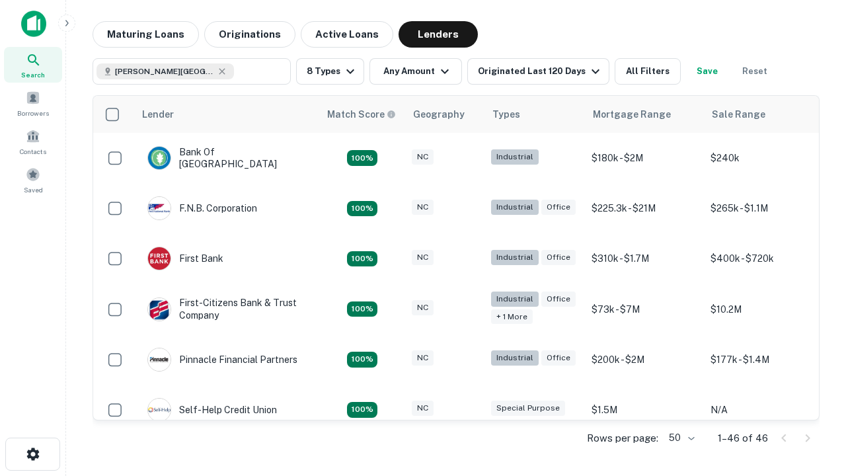  I want to click on td: $400k - $720k, so click(763, 258).